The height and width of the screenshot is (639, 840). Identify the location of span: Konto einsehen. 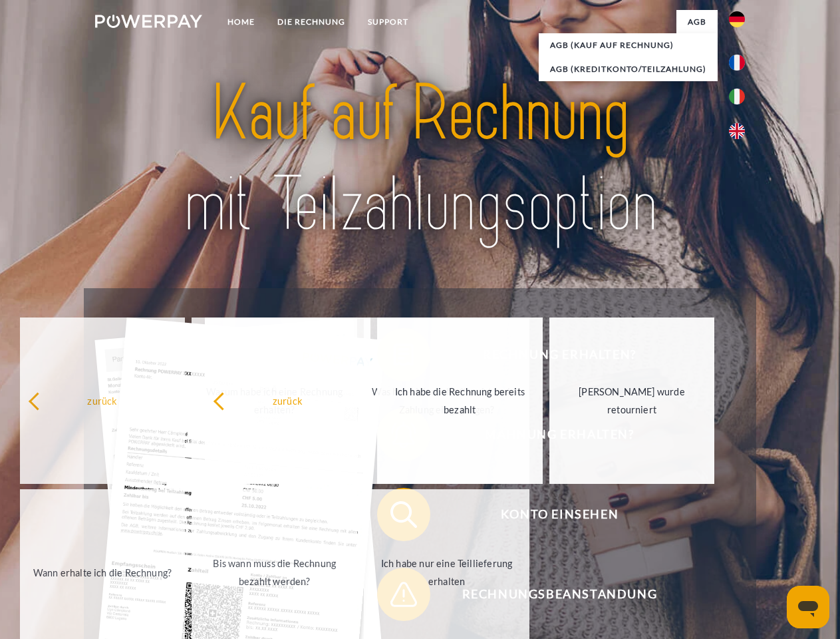
(560, 514).